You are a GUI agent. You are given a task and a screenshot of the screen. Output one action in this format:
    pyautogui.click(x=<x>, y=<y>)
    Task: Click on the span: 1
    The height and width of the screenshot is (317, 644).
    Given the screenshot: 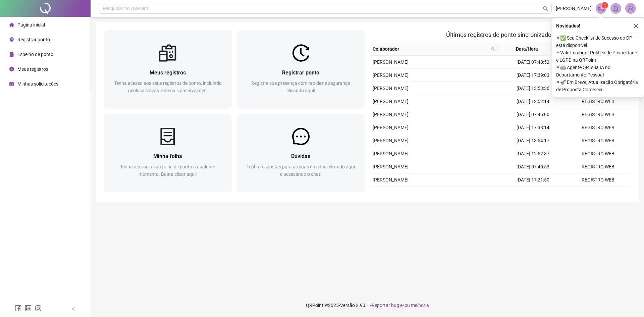 What is the action you would take?
    pyautogui.click(x=605, y=5)
    